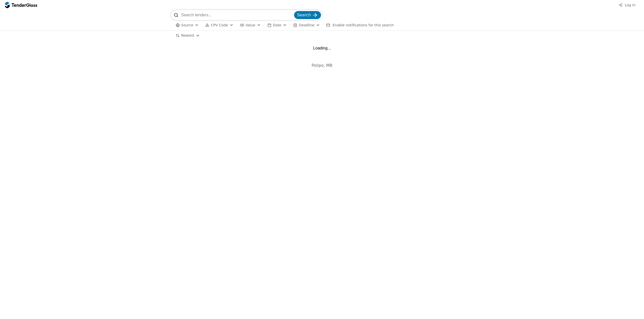  I want to click on button: Search, so click(308, 15).